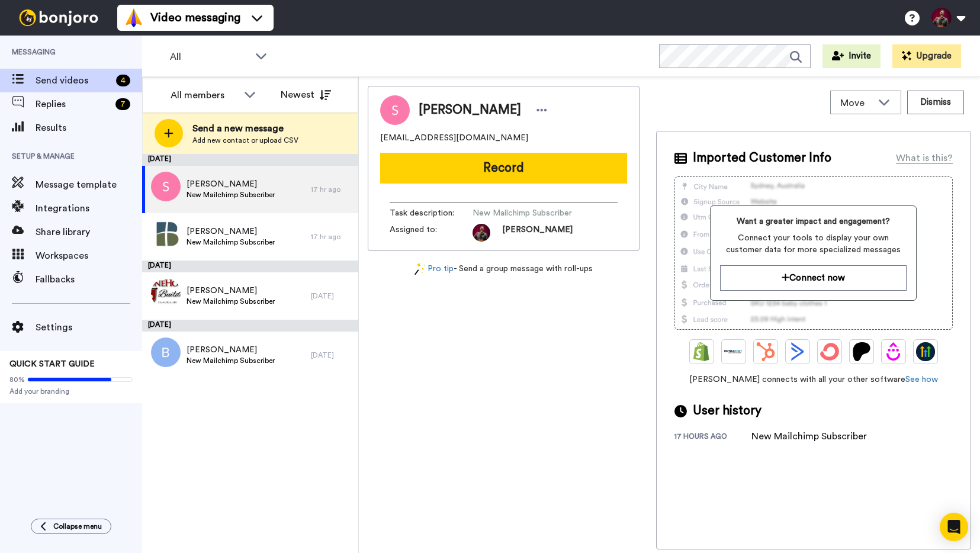  What do you see at coordinates (89, 208) in the screenshot?
I see `span: Integrations` at bounding box center [89, 208].